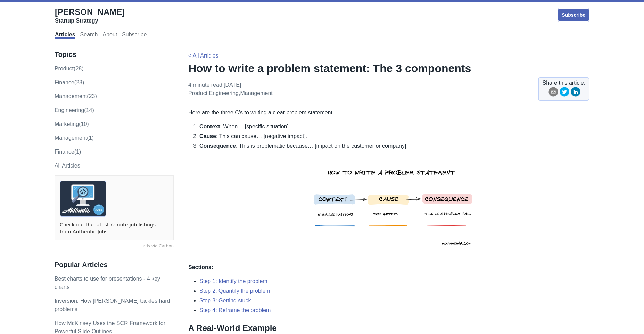 This screenshot has height=334, width=644. Describe the element at coordinates (201, 267) in the screenshot. I see `strong: Sections:` at that location.